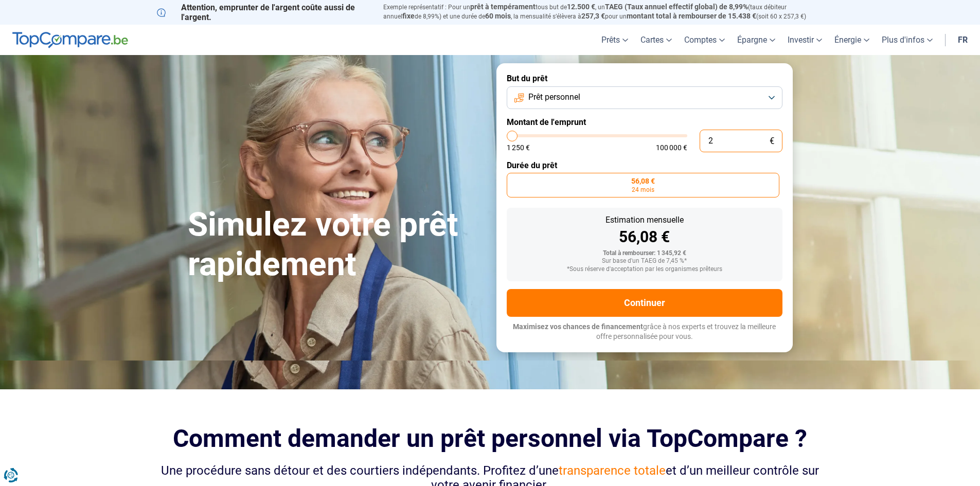  Describe the element at coordinates (644, 269) in the screenshot. I see `div: *Sous réserve d'acceptation par les organismes prêteurs` at that location.